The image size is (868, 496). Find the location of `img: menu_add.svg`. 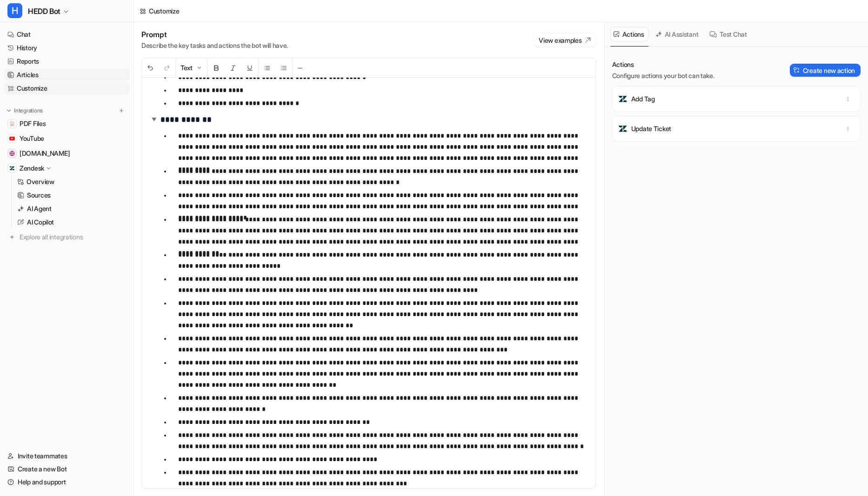

img: menu_add.svg is located at coordinates (121, 111).